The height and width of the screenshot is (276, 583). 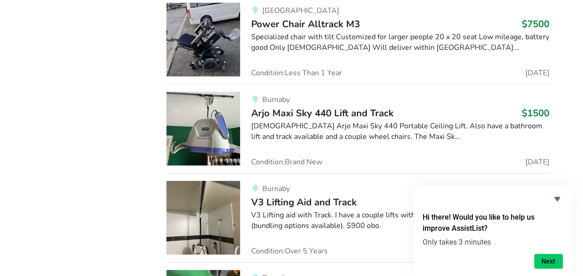 I want to click on span: Condition: Less Than 1 Year, so click(x=296, y=73).